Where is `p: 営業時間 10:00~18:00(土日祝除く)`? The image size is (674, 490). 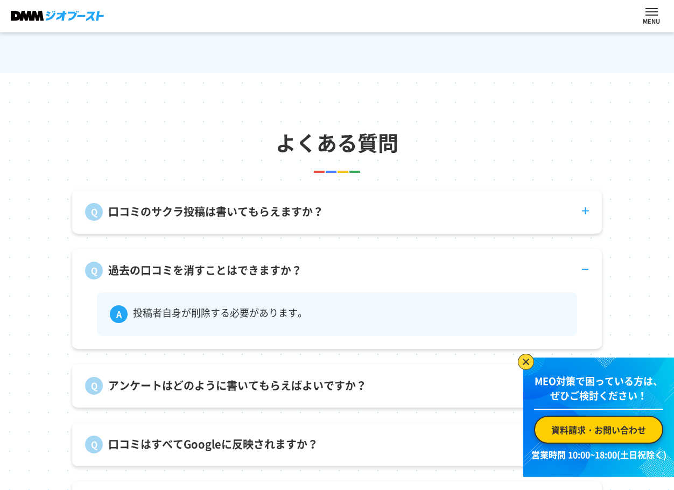
p: 営業時間 10:00~18:00(土日祝除く) is located at coordinates (599, 454).